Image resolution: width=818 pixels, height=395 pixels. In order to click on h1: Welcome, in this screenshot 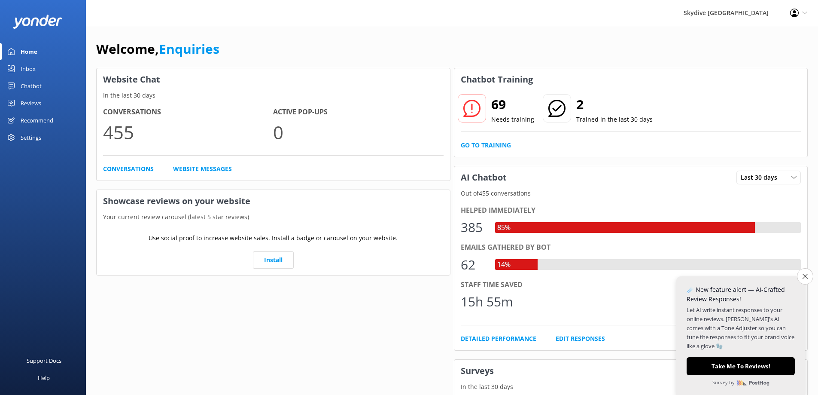, I will do `click(158, 49)`.